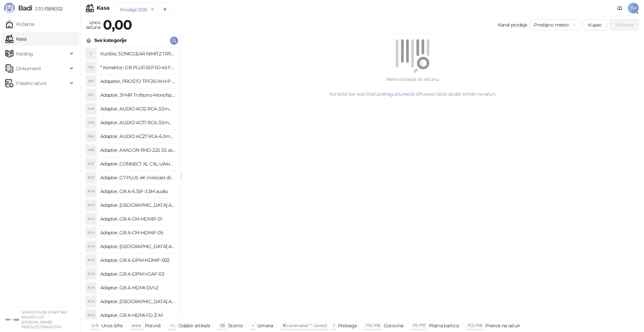  Describe the element at coordinates (153, 9) in the screenshot. I see `button: remove` at that location.